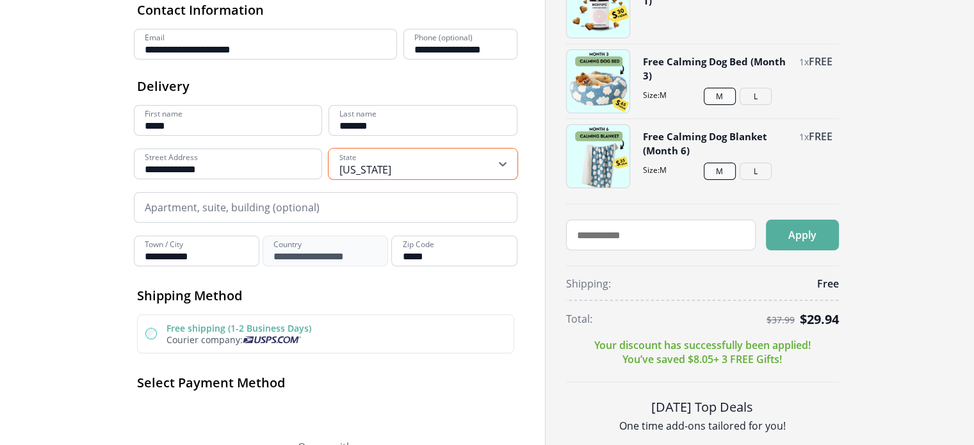  What do you see at coordinates (598, 156) in the screenshot?
I see `img: Free Calming Dog Blanket (Month 6)` at bounding box center [598, 156].